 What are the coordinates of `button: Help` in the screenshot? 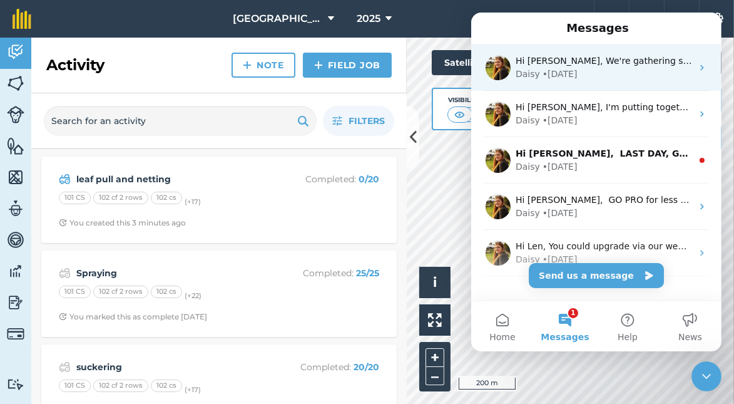 It's located at (156, 314).